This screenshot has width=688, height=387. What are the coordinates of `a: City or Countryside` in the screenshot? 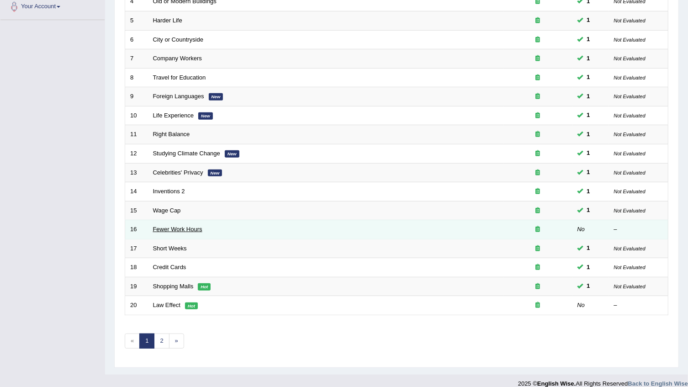 It's located at (178, 39).